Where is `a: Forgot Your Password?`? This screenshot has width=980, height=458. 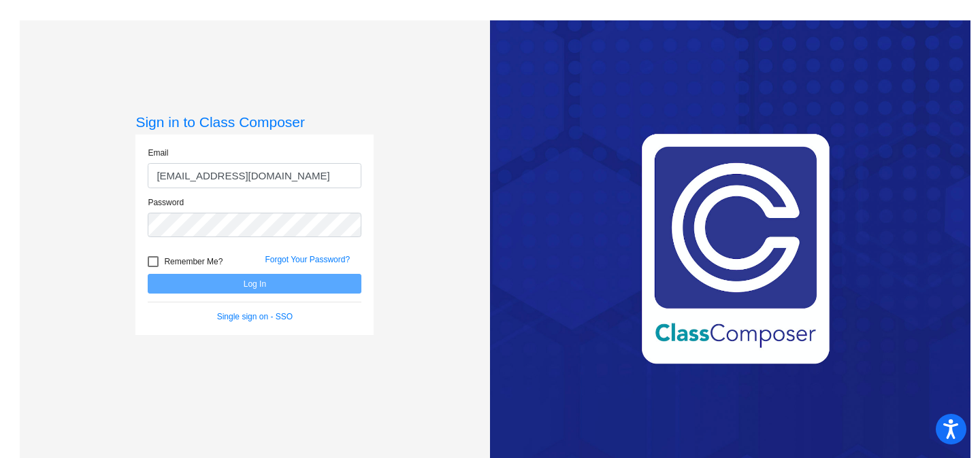
a: Forgot Your Password? is located at coordinates (307, 259).